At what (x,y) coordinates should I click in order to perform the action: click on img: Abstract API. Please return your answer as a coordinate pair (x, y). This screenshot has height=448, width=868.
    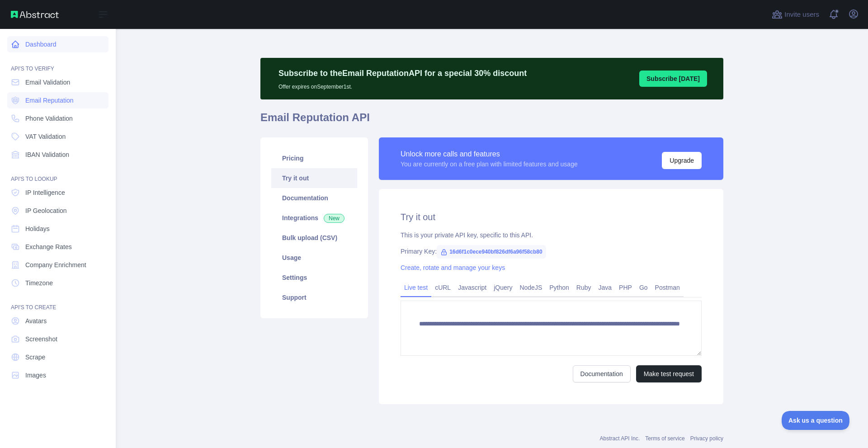
    Looking at the image, I should click on (35, 15).